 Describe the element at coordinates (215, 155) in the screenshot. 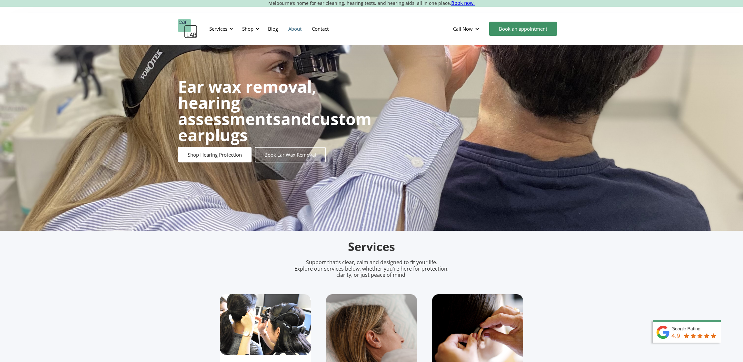

I see `a: Shop Hearing Protection` at that location.